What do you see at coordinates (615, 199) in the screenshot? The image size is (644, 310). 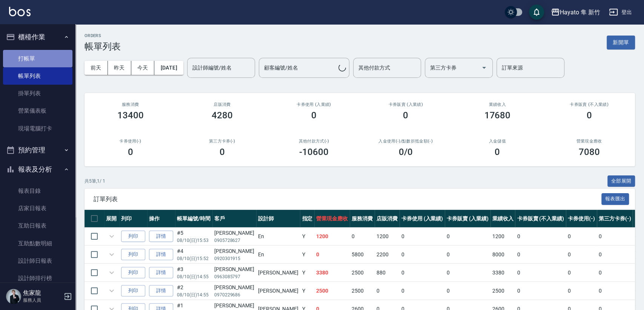 I see `button: 報表匯出` at bounding box center [615, 199].